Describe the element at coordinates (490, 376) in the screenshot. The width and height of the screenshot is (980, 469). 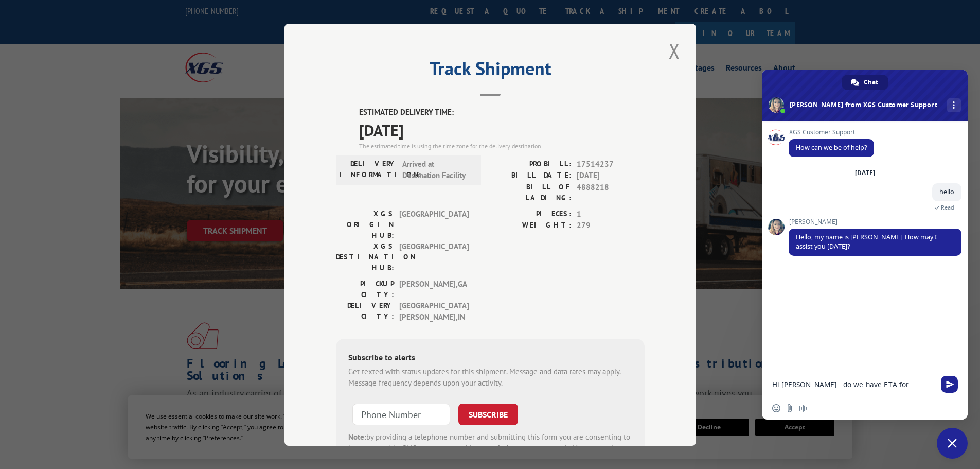
I see `div: Get texted with status updates for this shipment. Message and data rates may apply. Message frequ...` at that location.